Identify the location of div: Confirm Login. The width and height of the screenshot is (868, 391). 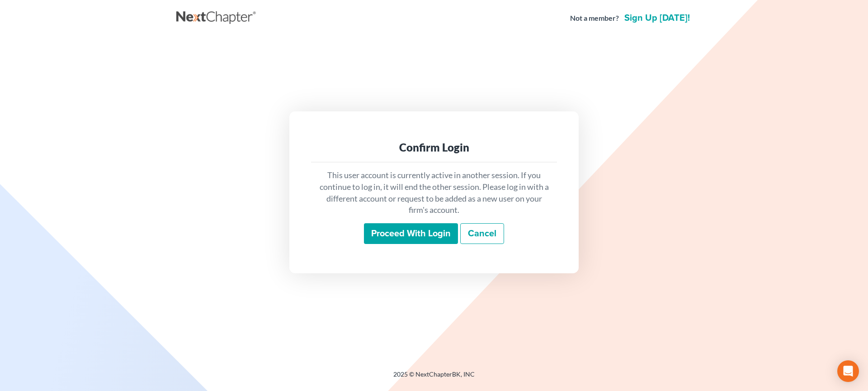
(434, 148).